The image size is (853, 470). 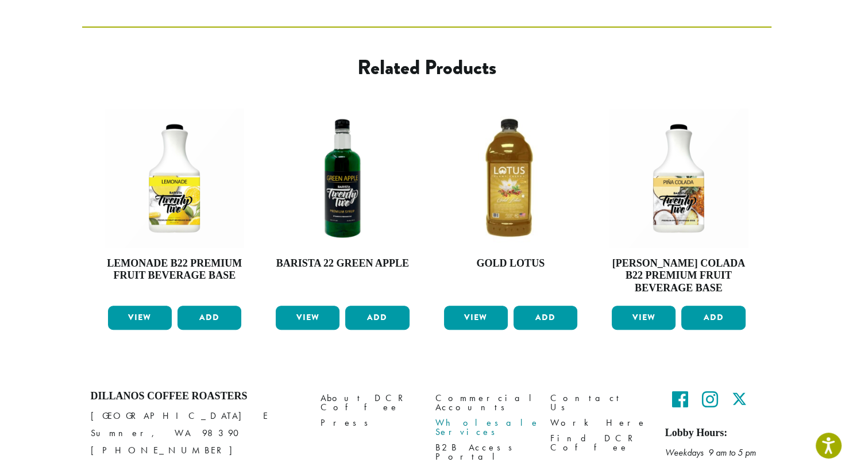 I want to click on a: Find DCR Coffee, so click(x=599, y=443).